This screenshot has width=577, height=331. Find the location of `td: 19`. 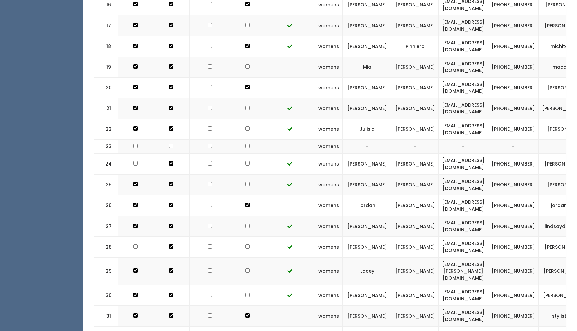

td: 19 is located at coordinates (106, 67).